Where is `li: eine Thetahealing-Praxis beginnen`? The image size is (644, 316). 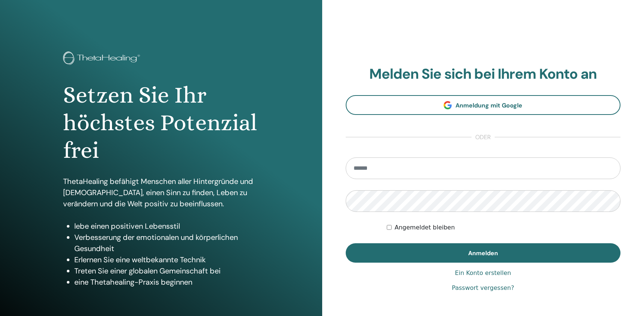
li: eine Thetahealing-Praxis beginnen is located at coordinates (166, 282).